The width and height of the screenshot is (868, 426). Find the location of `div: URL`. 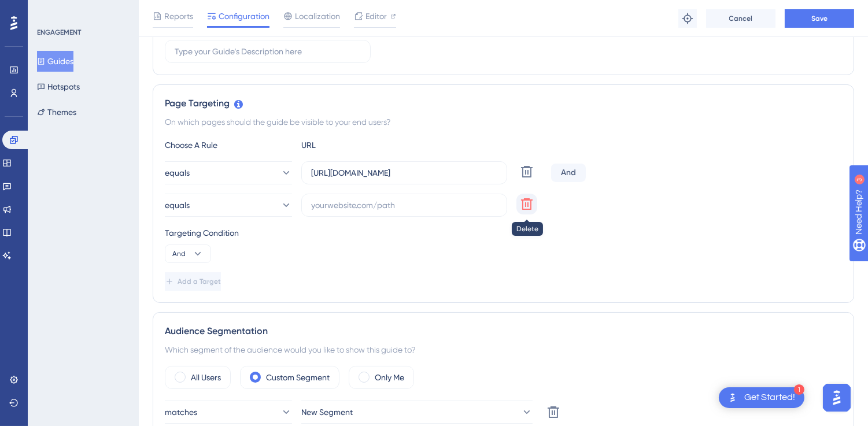

div: URL is located at coordinates (365, 145).